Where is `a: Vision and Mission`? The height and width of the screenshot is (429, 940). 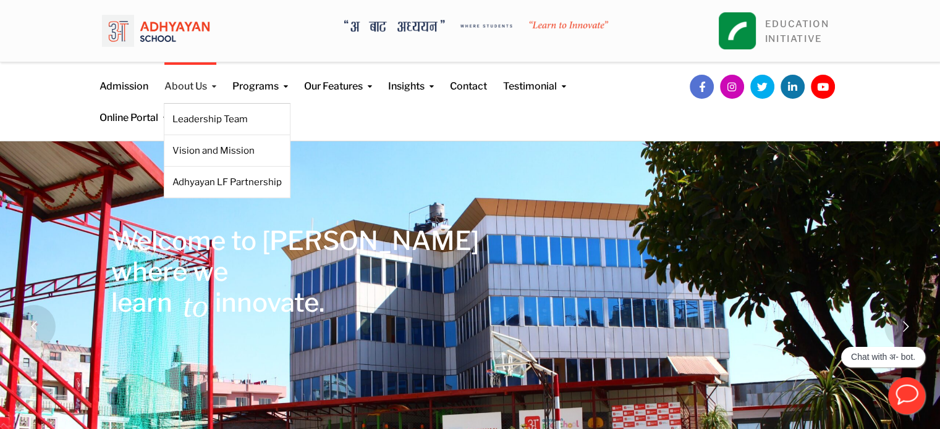
a: Vision and Mission is located at coordinates (227, 151).